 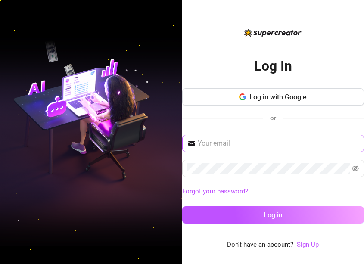 I want to click on span: Log in with Google, so click(x=278, y=97).